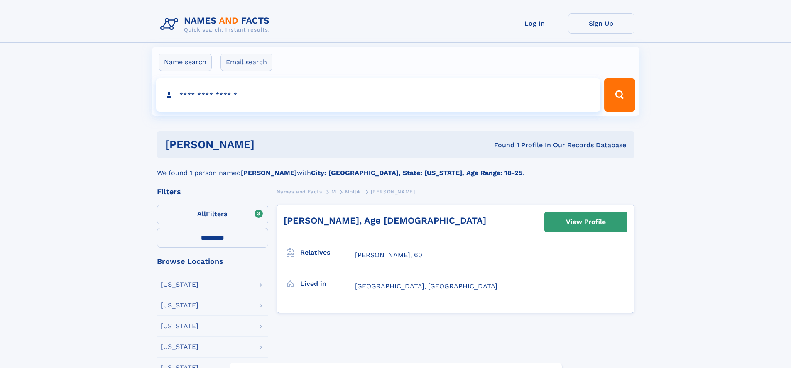 The width and height of the screenshot is (791, 368). Describe the element at coordinates (327, 284) in the screenshot. I see `h3: Lived in` at that location.